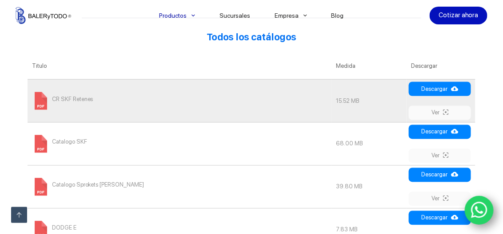  I want to click on a: DODGE E, so click(54, 230).